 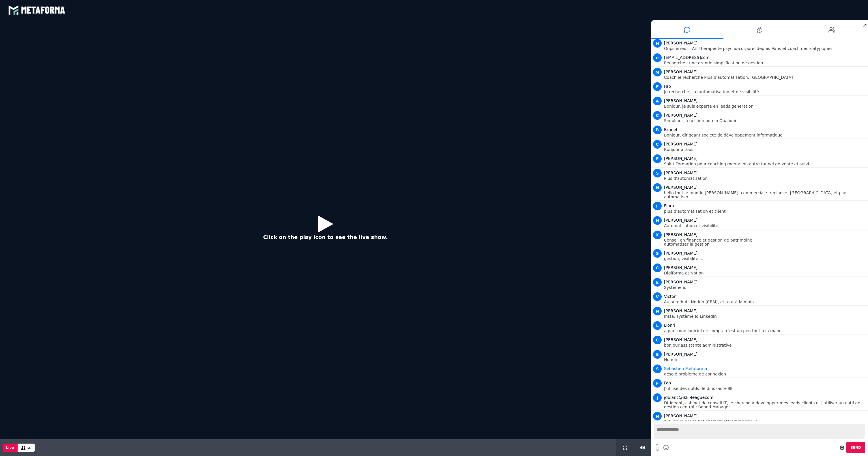 I want to click on p: Recherche : une grande simplification de gestion, so click(x=765, y=63).